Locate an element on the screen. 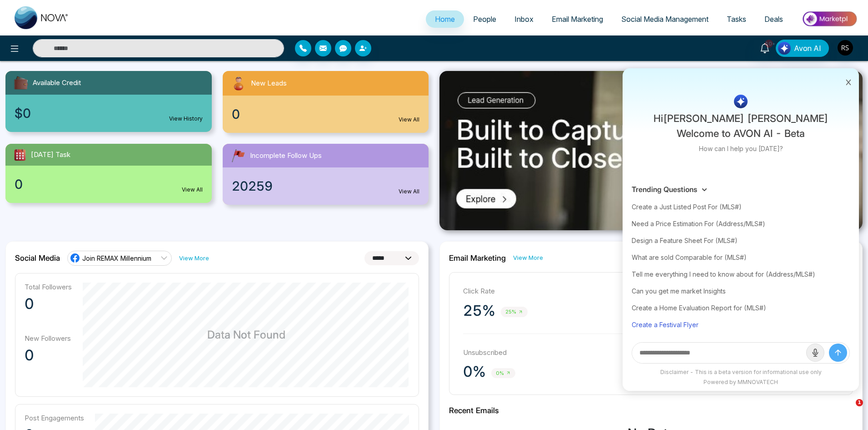  span: Tasks is located at coordinates (736, 19).